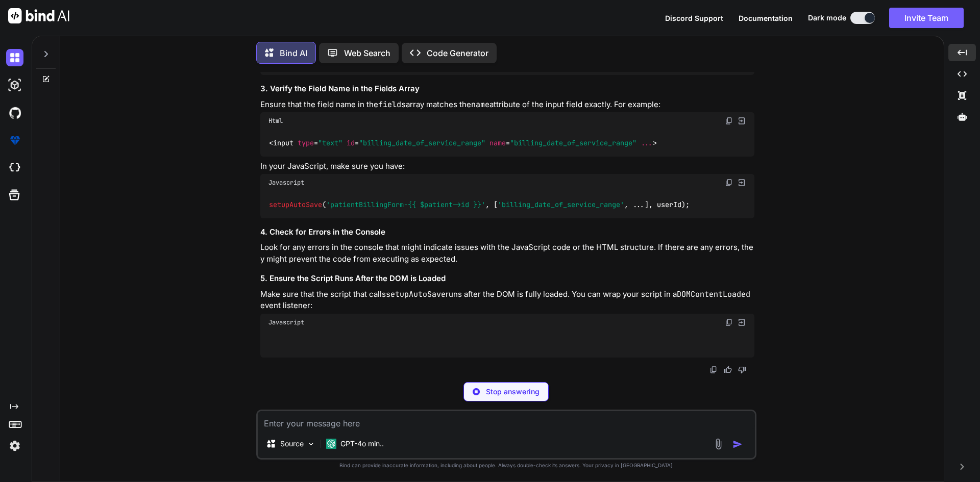  I want to click on button: Documentation, so click(766, 18).